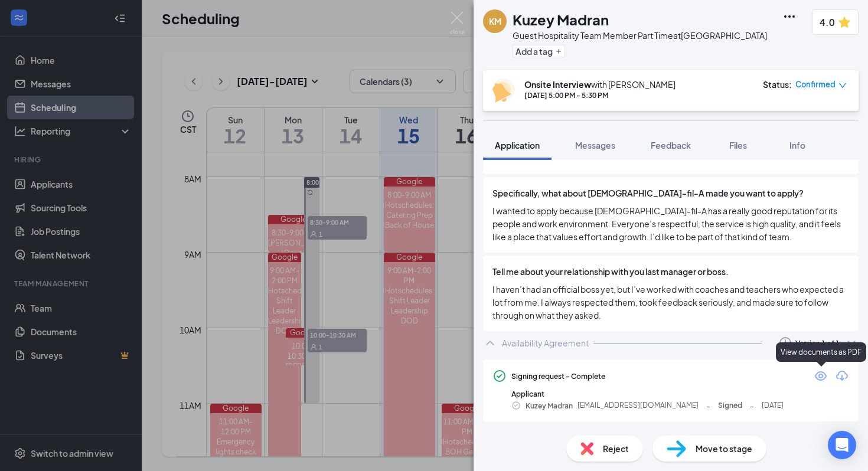  I want to click on button: PlusAdd a tag, so click(539, 51).